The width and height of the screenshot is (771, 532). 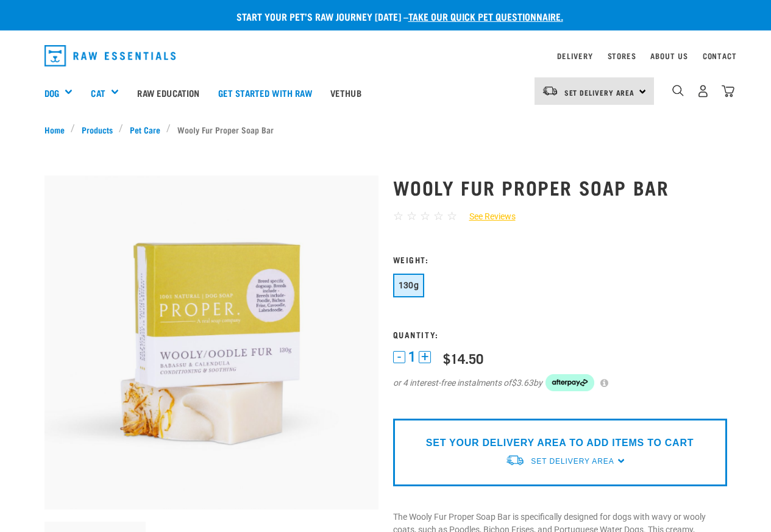 What do you see at coordinates (386, 129) in the screenshot?
I see `nav: breadcrumbs` at bounding box center [386, 129].